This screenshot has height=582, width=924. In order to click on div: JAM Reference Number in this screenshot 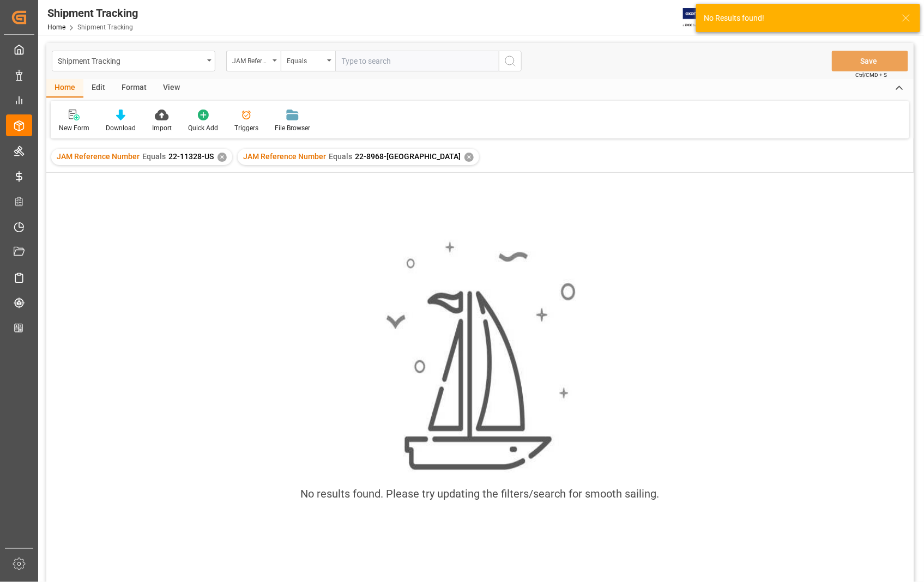, I will do `click(251, 59)`.